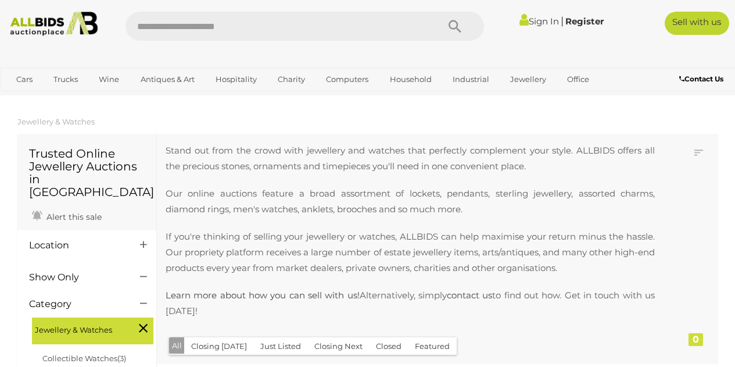 The height and width of the screenshot is (367, 735). Describe the element at coordinates (76, 245) in the screenshot. I see `h4: Location` at that location.